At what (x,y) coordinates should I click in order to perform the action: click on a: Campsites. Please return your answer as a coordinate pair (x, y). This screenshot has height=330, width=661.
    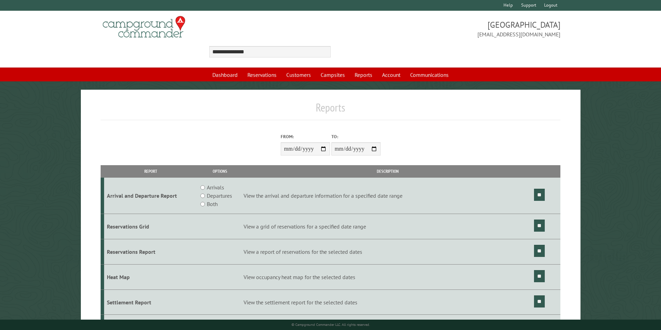
    Looking at the image, I should click on (333, 75).